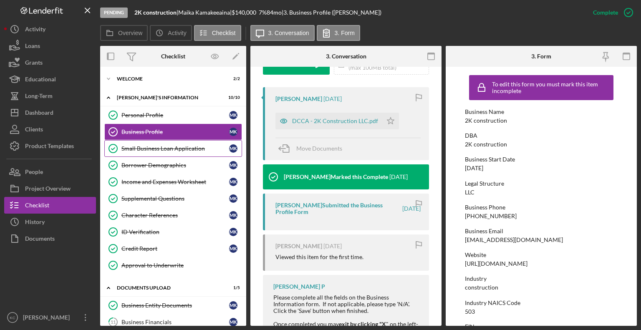 The width and height of the screenshot is (641, 330). I want to click on div: Business Phone, so click(541, 207).